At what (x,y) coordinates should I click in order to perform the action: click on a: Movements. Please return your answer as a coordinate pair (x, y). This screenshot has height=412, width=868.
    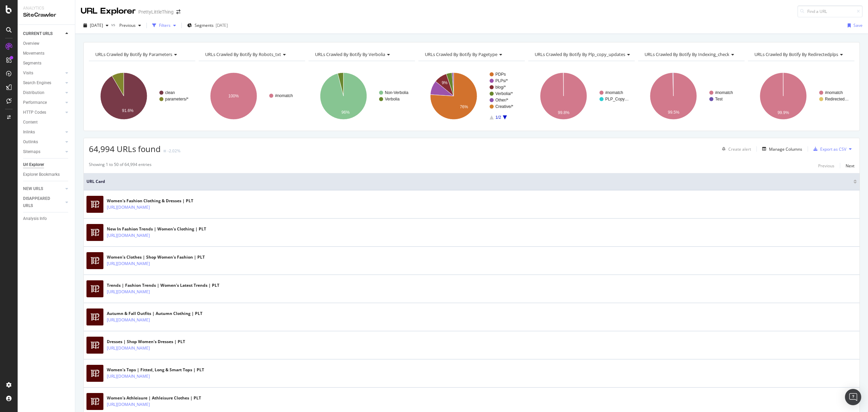
    Looking at the image, I should click on (46, 53).